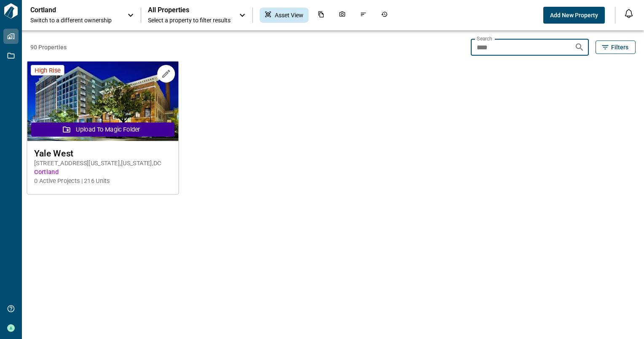 This screenshot has width=644, height=339. Describe the element at coordinates (342, 15) in the screenshot. I see `div: Photos` at that location.